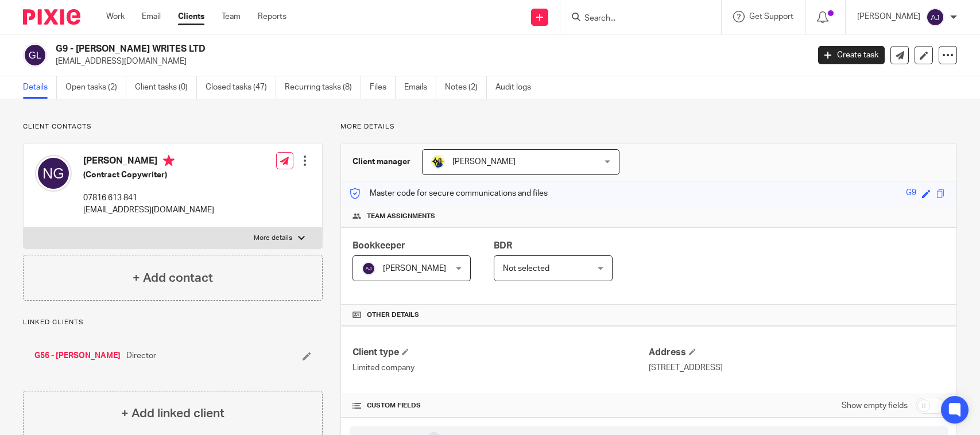 This screenshot has width=980, height=435. What do you see at coordinates (173, 323) in the screenshot?
I see `p: Linked clients` at bounding box center [173, 323].